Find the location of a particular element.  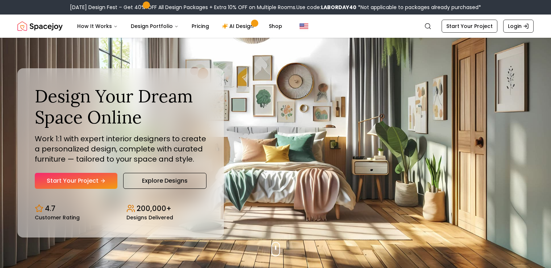

small: Customer Rating is located at coordinates (57, 217).